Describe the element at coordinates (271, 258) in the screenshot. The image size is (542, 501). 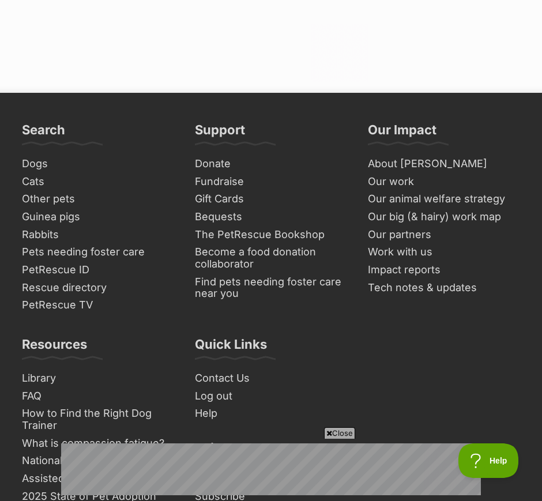
I see `a: Become a food donation collaborator` at that location.